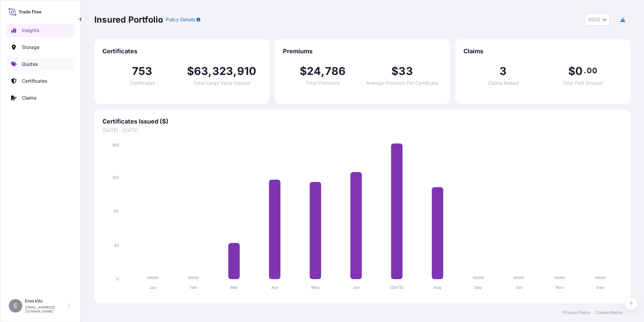 This screenshot has height=322, width=644. Describe the element at coordinates (542, 51) in the screenshot. I see `span: Claims` at that location.